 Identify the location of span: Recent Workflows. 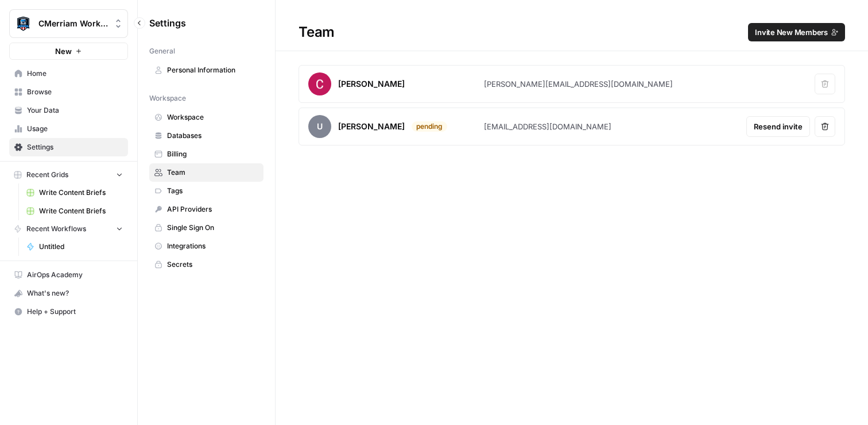
(56, 228).